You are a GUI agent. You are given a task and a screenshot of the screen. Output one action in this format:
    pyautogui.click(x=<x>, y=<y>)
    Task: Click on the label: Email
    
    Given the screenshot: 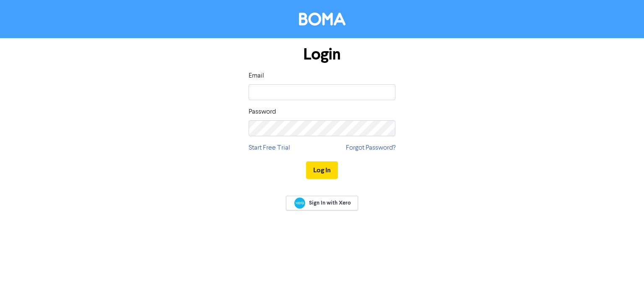 What is the action you would take?
    pyautogui.click(x=256, y=76)
    